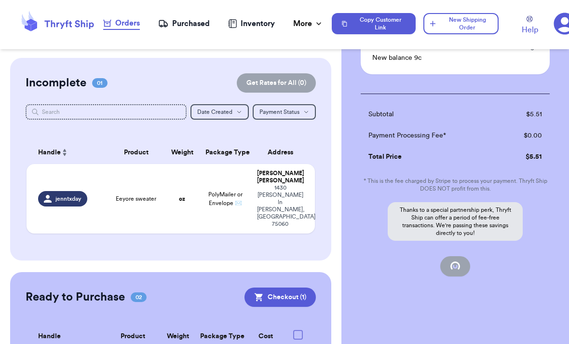 This screenshot has width=569, height=344. I want to click on button: Payment Status, so click(284, 112).